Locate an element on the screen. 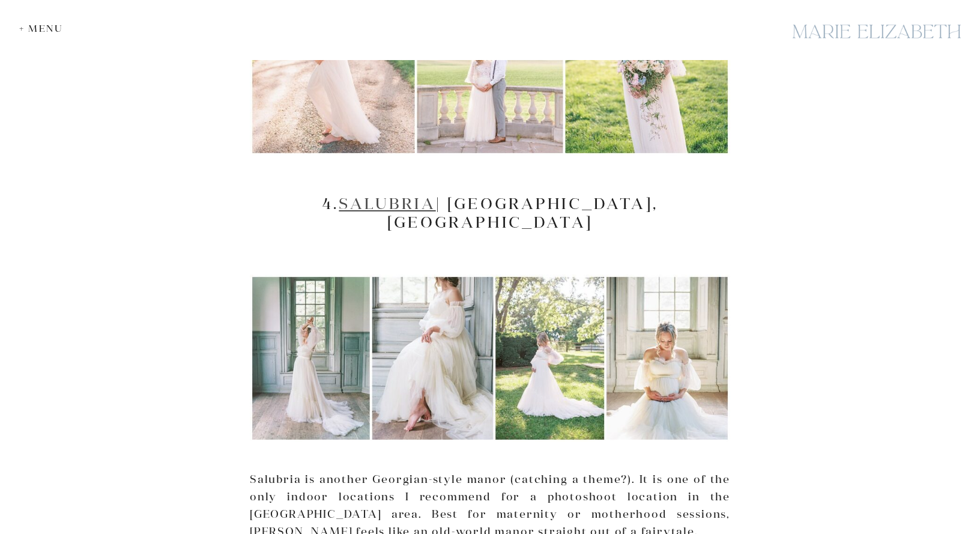 This screenshot has height=534, width=980. div: + Menu is located at coordinates (44, 28).